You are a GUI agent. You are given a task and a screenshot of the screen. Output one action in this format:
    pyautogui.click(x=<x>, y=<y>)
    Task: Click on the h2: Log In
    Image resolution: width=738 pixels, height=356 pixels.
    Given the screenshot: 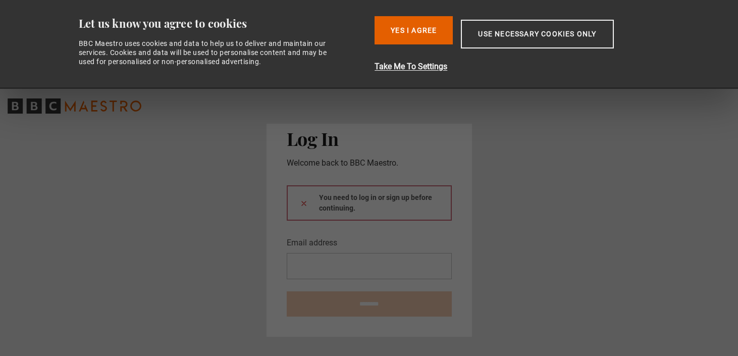 What is the action you would take?
    pyautogui.click(x=369, y=138)
    